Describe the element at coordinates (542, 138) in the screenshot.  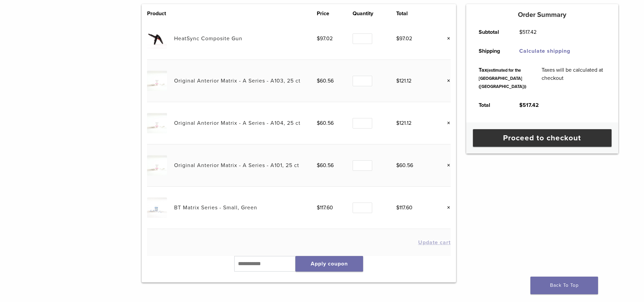
I see `a: Proceed to checkout` at that location.